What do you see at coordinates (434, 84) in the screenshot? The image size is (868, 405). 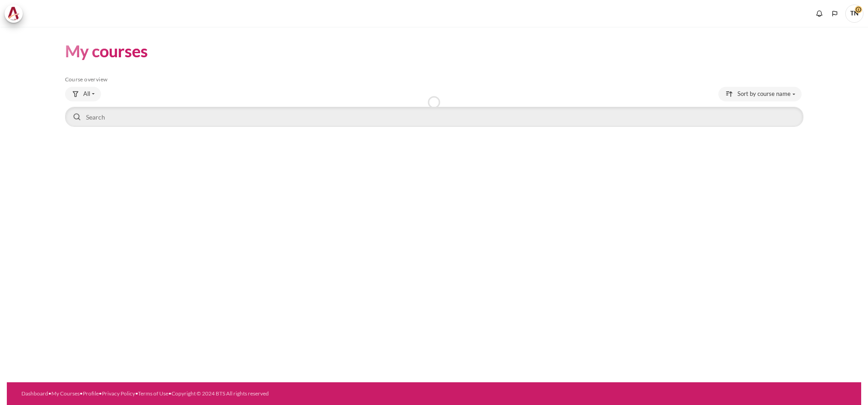 I see `section: Content` at bounding box center [434, 84].